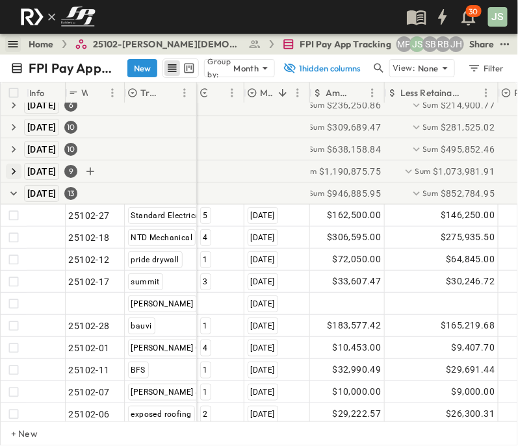  What do you see at coordinates (89, 370) in the screenshot?
I see `span: 25102-11` at bounding box center [89, 370].